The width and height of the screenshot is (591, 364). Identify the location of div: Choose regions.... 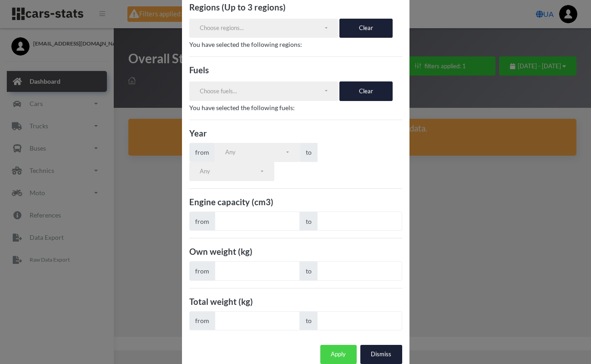
(262, 28).